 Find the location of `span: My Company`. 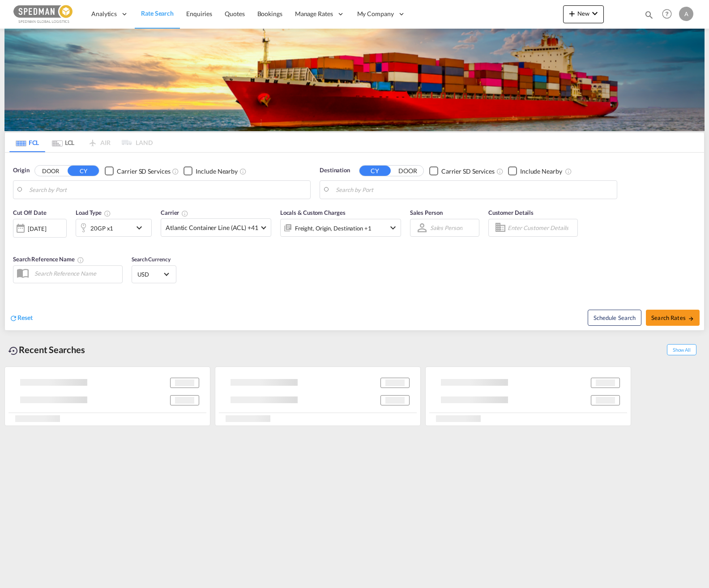

span: My Company is located at coordinates (376, 14).